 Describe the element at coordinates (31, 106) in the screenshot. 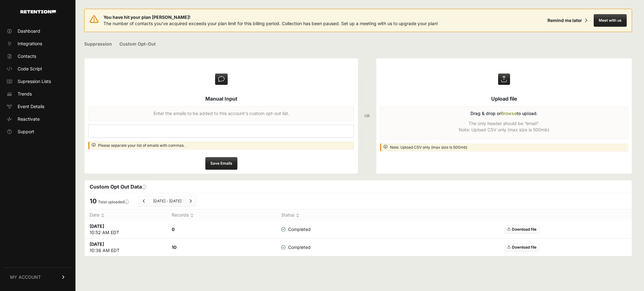

I see `span: Event Details` at that location.